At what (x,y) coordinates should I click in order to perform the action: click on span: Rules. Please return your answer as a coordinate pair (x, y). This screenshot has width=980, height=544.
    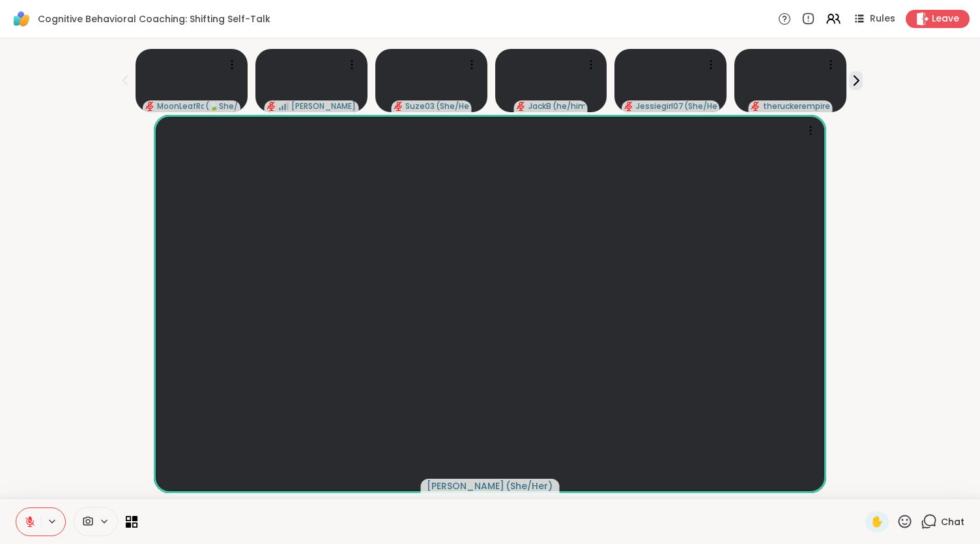
    Looking at the image, I should click on (882, 19).